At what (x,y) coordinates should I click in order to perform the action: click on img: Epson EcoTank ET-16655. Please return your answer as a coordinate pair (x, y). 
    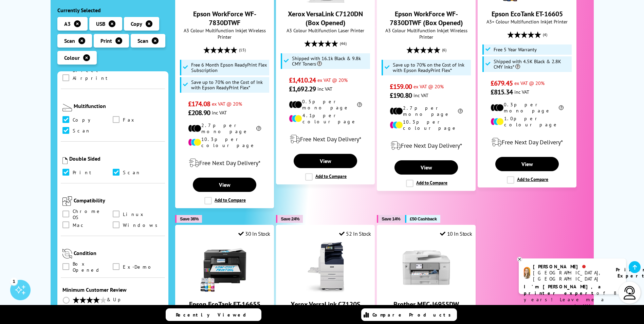
    Looking at the image, I should click on (225, 268).